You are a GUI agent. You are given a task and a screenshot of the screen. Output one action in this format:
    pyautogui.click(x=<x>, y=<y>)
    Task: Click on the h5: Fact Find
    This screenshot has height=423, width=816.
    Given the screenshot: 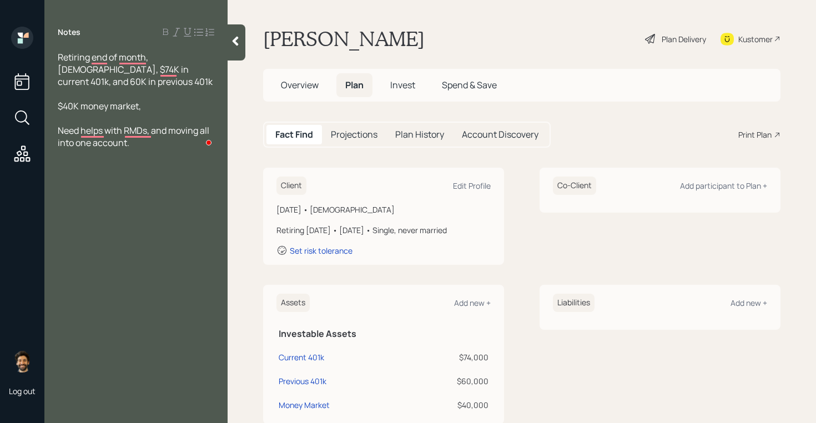 What is the action you would take?
    pyautogui.click(x=294, y=134)
    